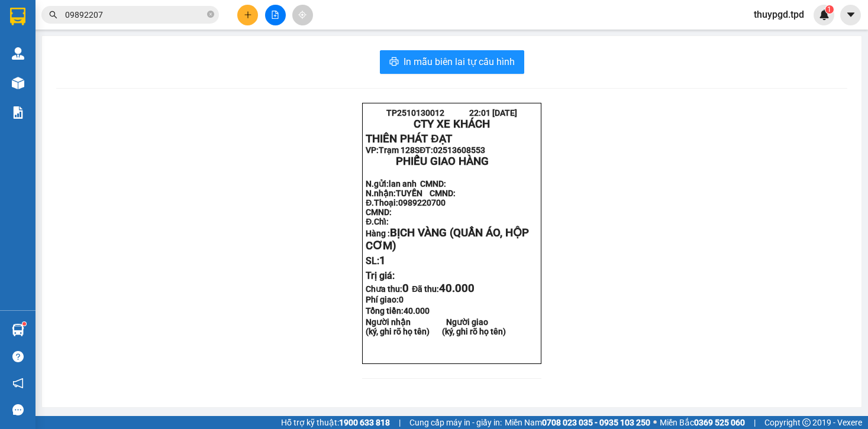 This screenshot has width=868, height=429. What do you see at coordinates (851, 15) in the screenshot?
I see `span: caret-down` at bounding box center [851, 15].